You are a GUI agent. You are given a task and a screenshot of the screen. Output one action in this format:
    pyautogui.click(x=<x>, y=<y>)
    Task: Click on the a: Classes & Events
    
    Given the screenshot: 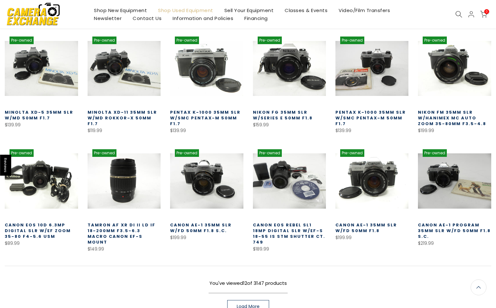 What is the action you would take?
    pyautogui.click(x=306, y=10)
    